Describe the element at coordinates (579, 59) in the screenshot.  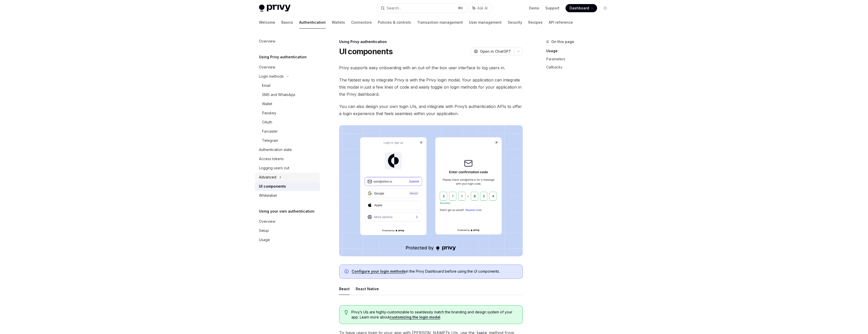
I see `a: Parameters` at that location.